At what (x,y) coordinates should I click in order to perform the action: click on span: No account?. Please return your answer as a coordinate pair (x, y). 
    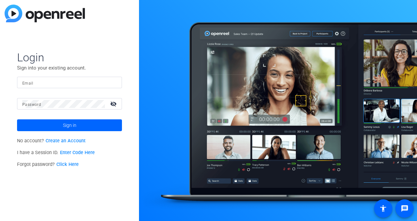
    Looking at the image, I should click on (51, 141).